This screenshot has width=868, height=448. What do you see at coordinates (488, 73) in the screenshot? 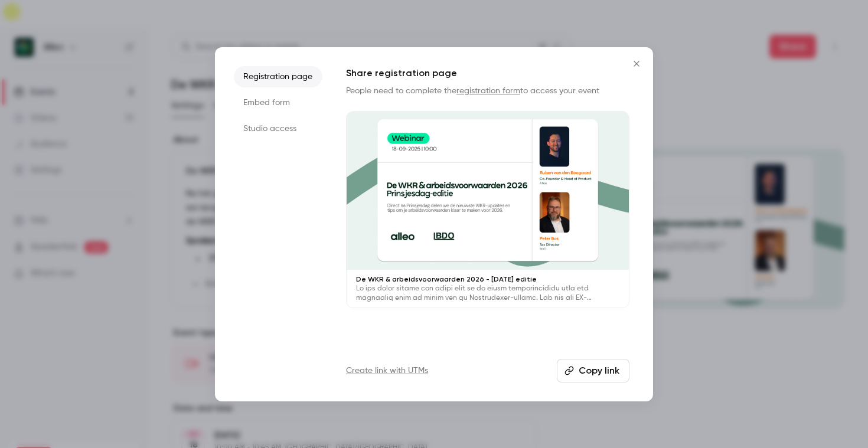
I see `h1: Share registration page` at bounding box center [488, 73].